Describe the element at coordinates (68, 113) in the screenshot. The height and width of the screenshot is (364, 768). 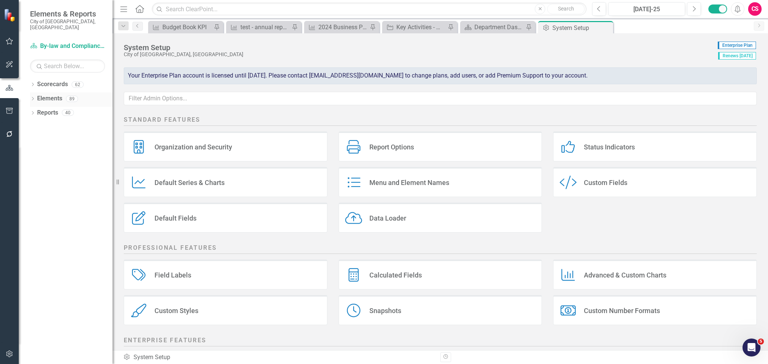
I see `div: 40` at that location.